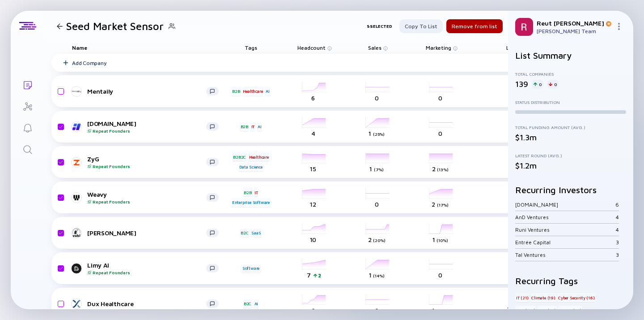  I want to click on div: $1.2m, so click(571, 166).